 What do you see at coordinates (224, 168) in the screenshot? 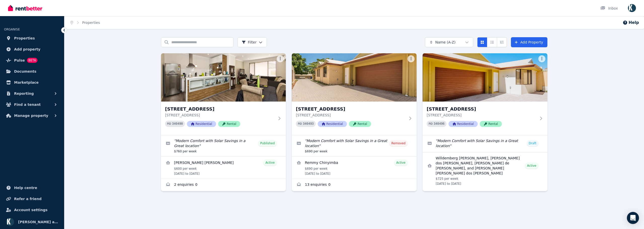
I see `a: View details for Marie Veronique Desiree Wosgien` at bounding box center [224, 168].